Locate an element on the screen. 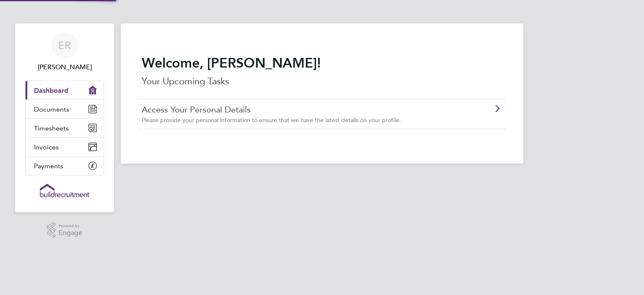 This screenshot has width=644, height=295. a: Access Your Personal Details is located at coordinates (298, 109).